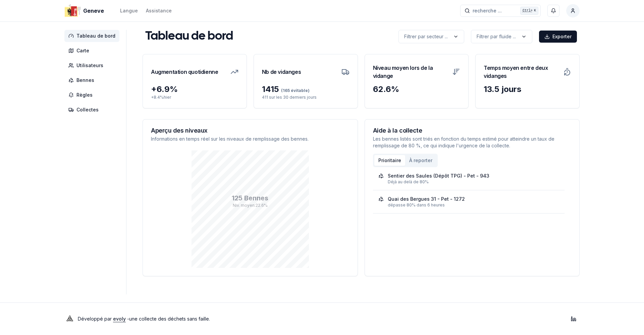 The image size is (644, 335). Describe the element at coordinates (416, 89) in the screenshot. I see `div: 62.6 %` at that location.